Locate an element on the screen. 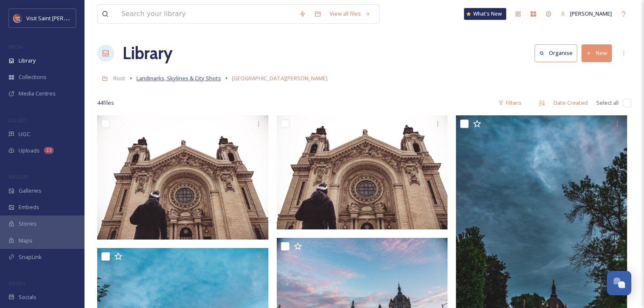 The width and height of the screenshot is (644, 308). a: Library is located at coordinates (147, 54).